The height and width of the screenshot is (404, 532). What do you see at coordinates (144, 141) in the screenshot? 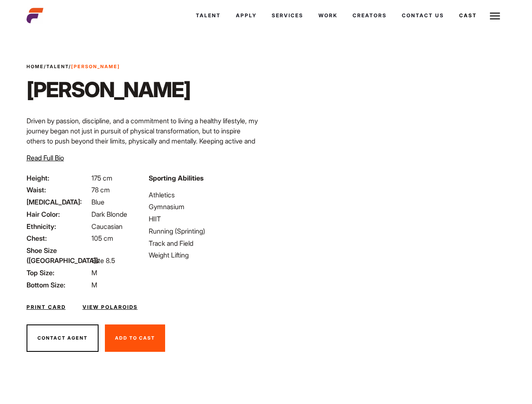
I see `p: Driven by passion, discipline, and a commitment to living a healthy lifestyle, my journey began n...` at bounding box center [144, 141].